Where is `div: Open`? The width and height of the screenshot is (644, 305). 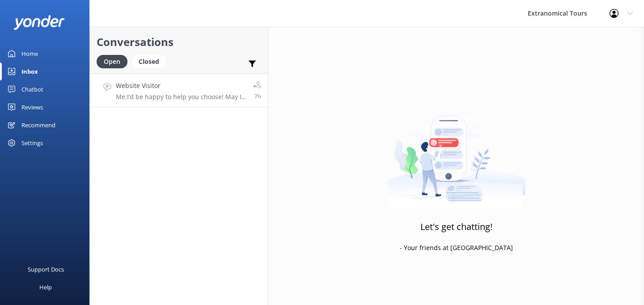 div: Open is located at coordinates (112, 62).